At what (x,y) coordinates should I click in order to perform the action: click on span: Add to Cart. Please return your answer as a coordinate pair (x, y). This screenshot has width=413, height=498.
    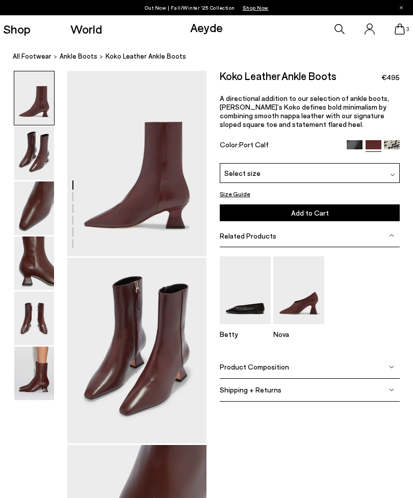
    Looking at the image, I should click on (310, 213).